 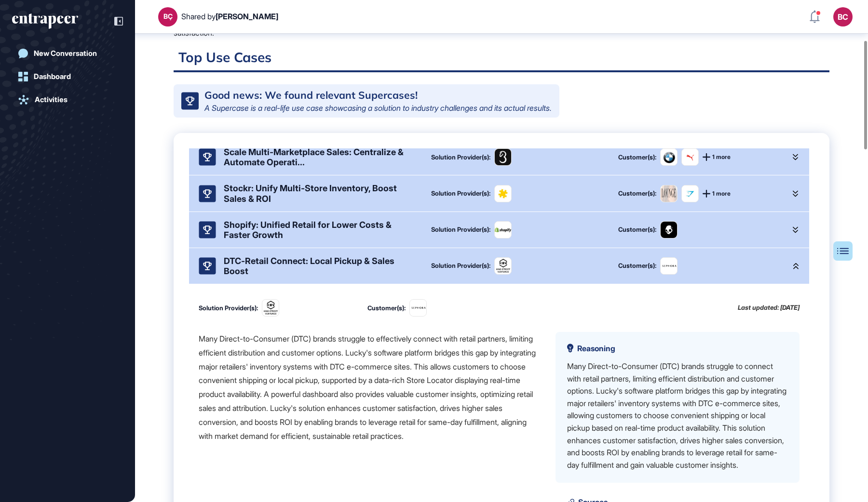 What do you see at coordinates (668, 230) in the screenshot?
I see `img: Skullcandy-logo` at bounding box center [668, 230].